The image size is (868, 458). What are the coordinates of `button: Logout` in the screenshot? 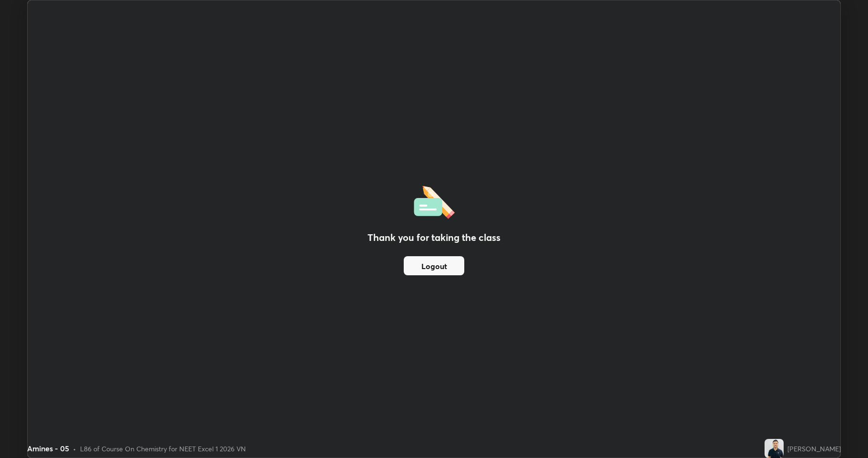 It's located at (434, 266).